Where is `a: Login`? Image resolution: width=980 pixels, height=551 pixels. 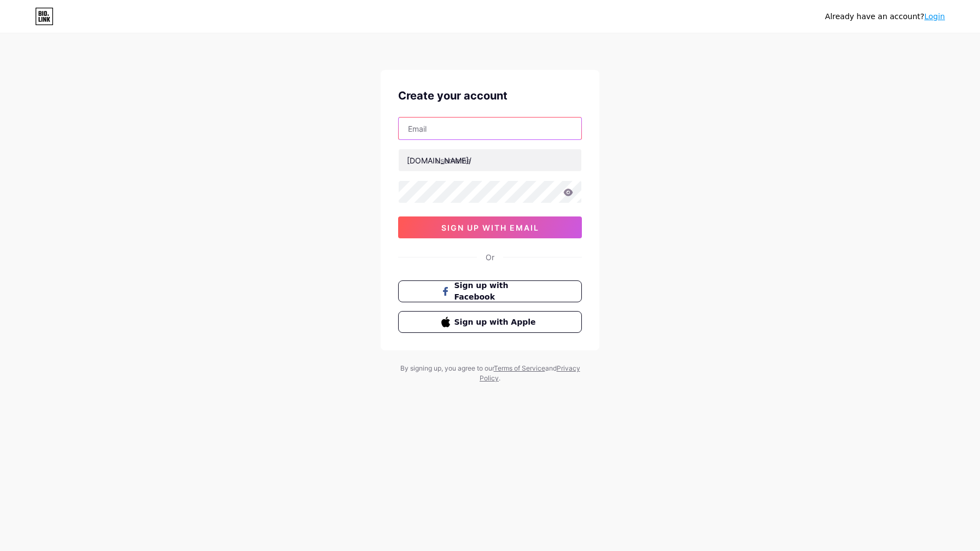 a: Login is located at coordinates (934, 16).